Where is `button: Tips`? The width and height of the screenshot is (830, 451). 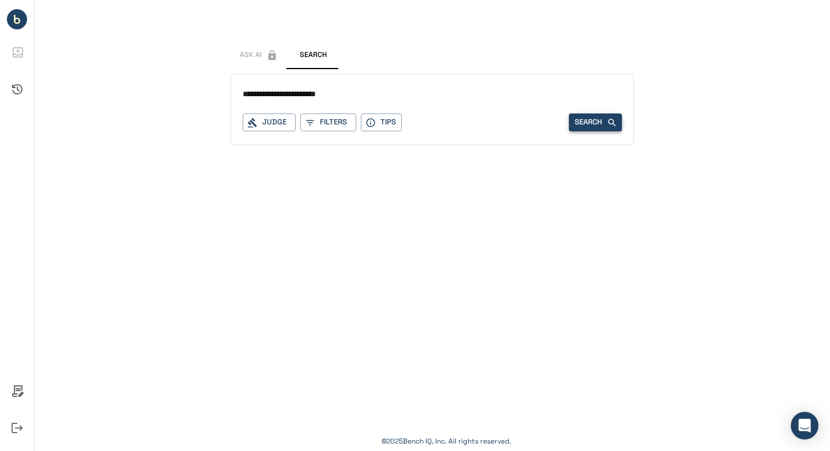 button: Tips is located at coordinates (381, 122).